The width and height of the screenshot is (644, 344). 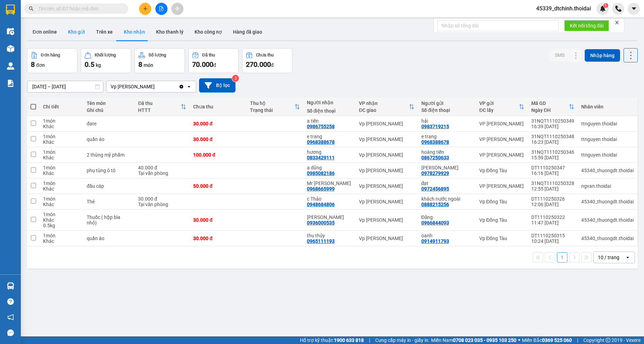 What do you see at coordinates (217, 86) in the screenshot?
I see `button: Bộ lọc` at bounding box center [217, 86].